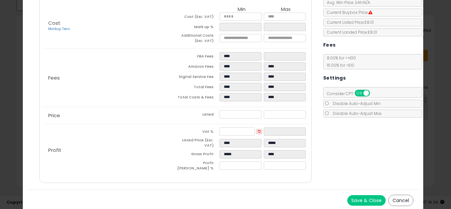  I want to click on h5: Fees, so click(329, 45).